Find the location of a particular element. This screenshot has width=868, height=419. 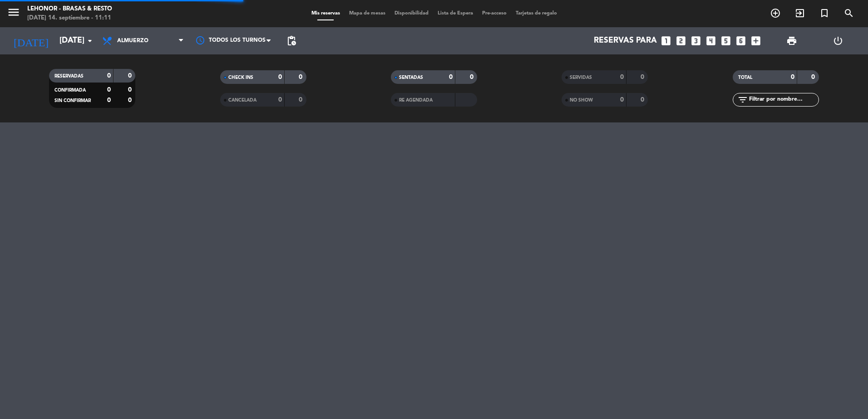

i: looks_one is located at coordinates (666, 41).